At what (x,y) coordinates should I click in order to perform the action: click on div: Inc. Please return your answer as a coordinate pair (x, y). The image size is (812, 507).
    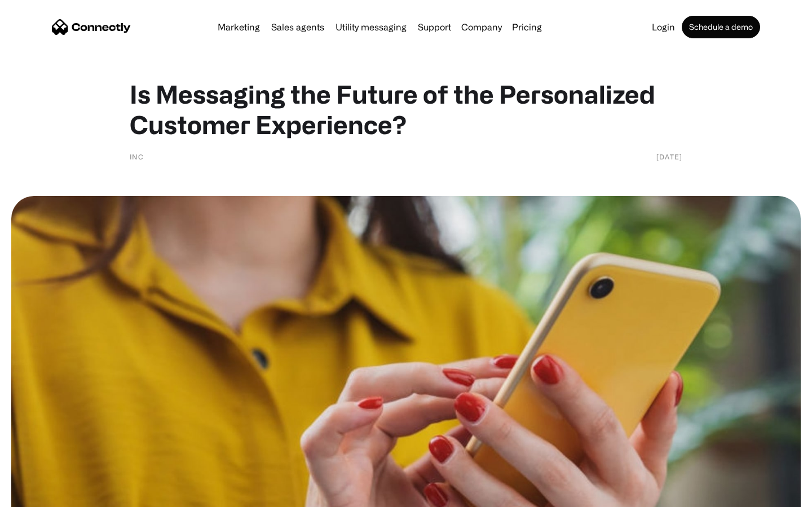
    Looking at the image, I should click on (137, 157).